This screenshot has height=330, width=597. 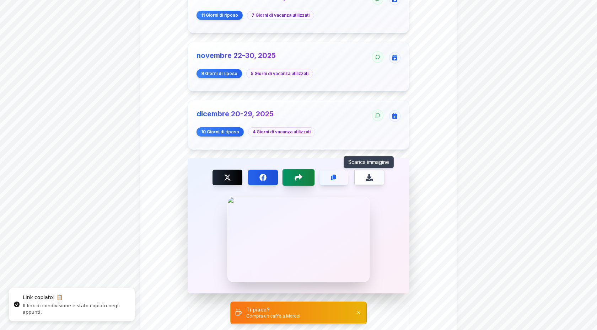 I want to click on div: 7 Giorni di vacanza utilizzati, so click(x=280, y=15).